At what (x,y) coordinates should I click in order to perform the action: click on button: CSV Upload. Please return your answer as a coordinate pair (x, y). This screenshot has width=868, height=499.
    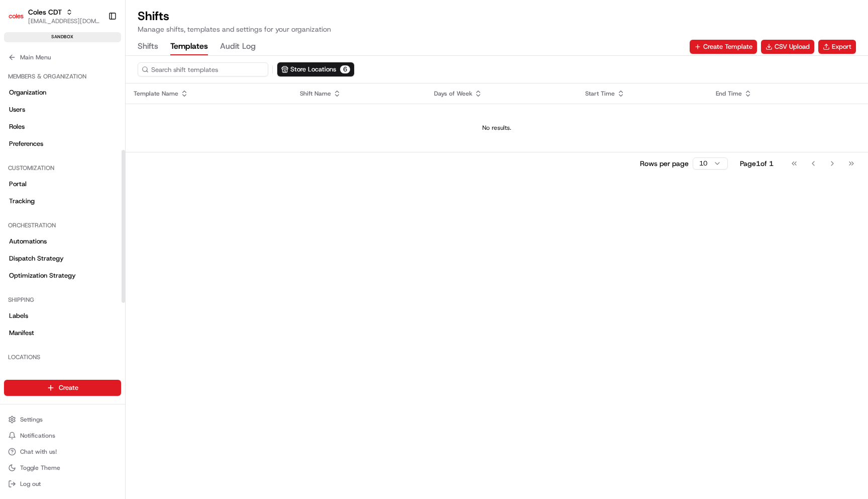
    Looking at the image, I should click on (788, 47).